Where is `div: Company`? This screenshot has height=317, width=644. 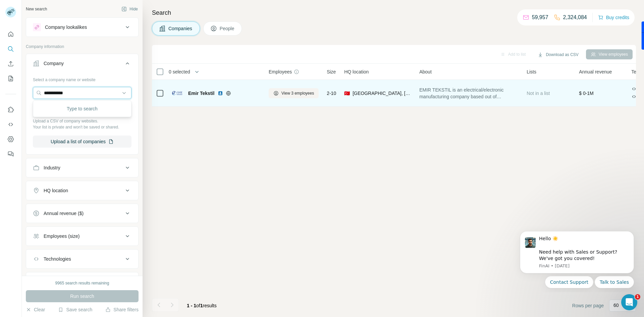 div: Company is located at coordinates (54, 63).